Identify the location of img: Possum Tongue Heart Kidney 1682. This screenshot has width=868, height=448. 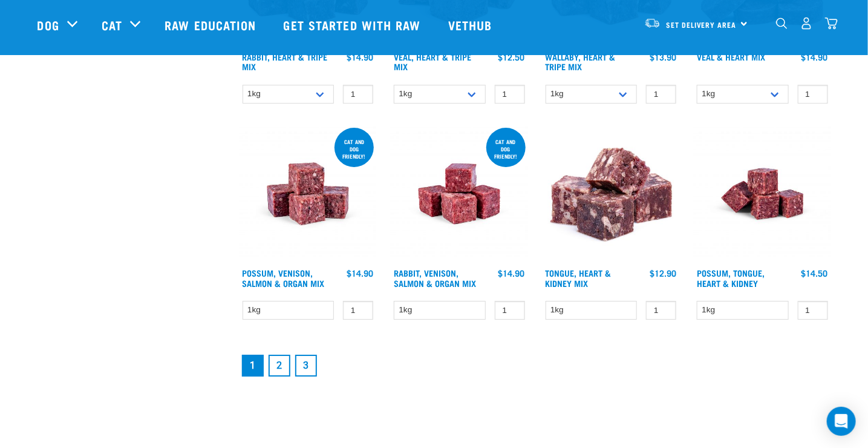
(762, 194).